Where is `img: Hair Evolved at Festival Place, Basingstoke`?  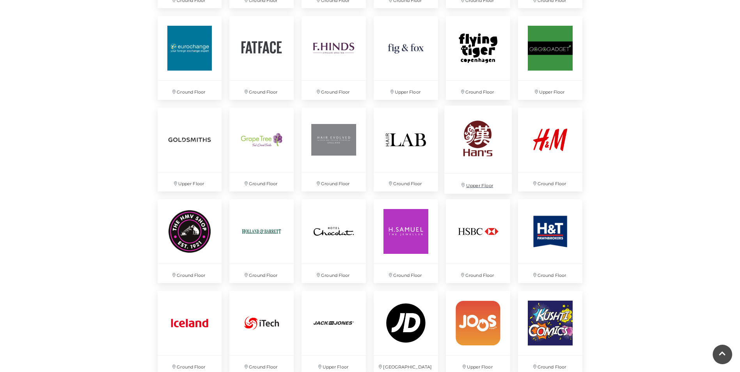 img: Hair Evolved at Festival Place, Basingstoke is located at coordinates (333, 140).